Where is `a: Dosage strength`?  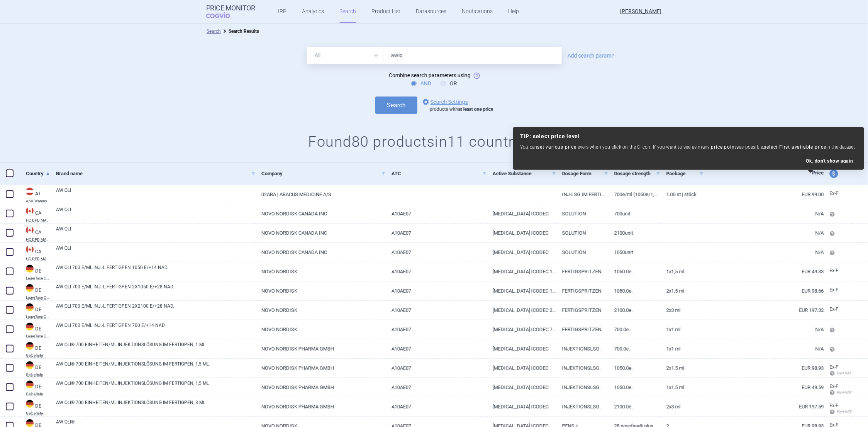 a: Dosage strength is located at coordinates (637, 173).